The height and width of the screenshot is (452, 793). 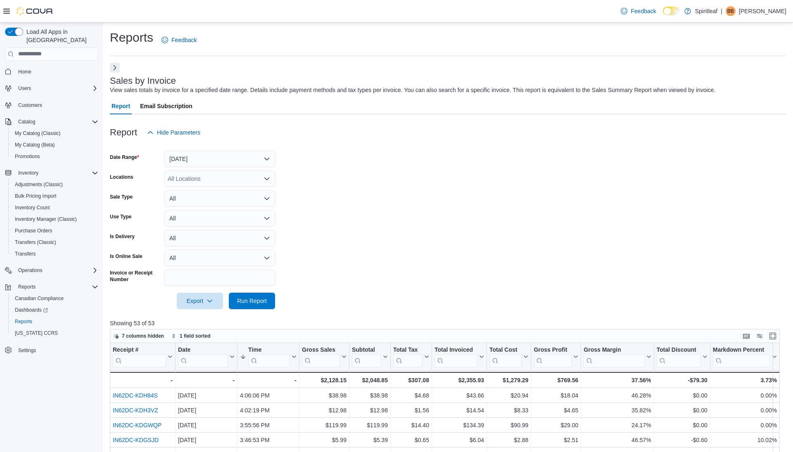 What do you see at coordinates (556, 425) in the screenshot?
I see `div: $29.00` at bounding box center [556, 425].